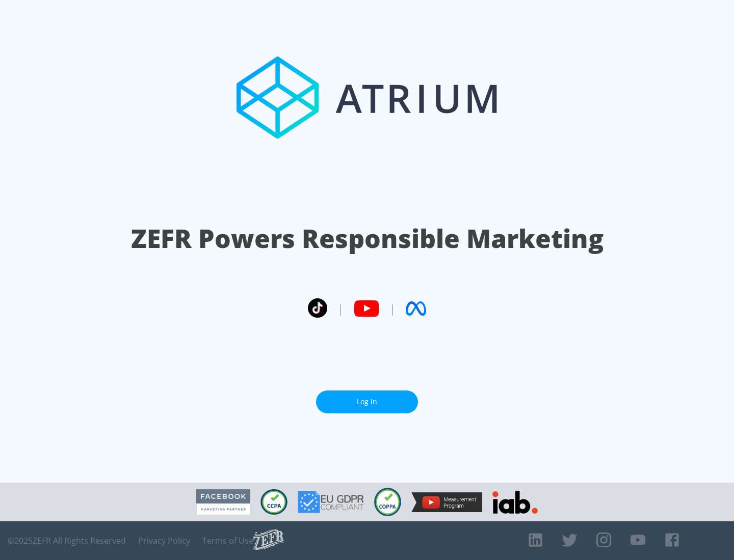 The image size is (734, 560). Describe the element at coordinates (515, 503) in the screenshot. I see `img: IAB` at that location.